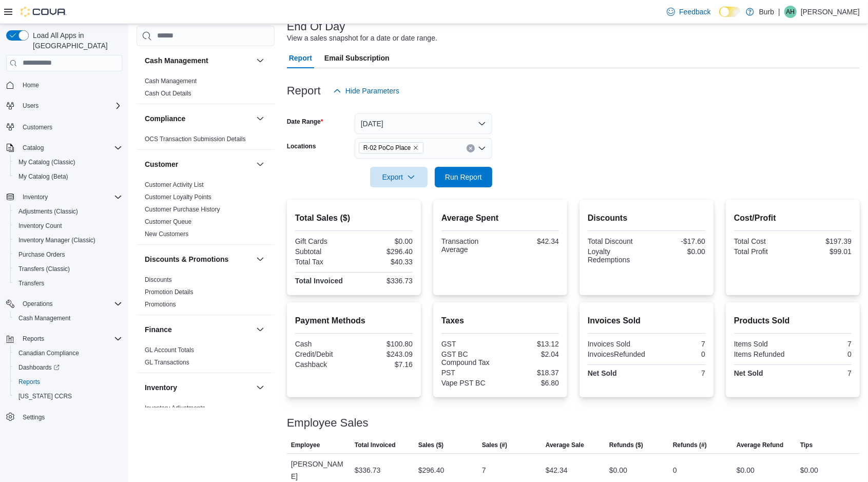 The image size is (868, 482). What do you see at coordinates (186, 259) in the screenshot?
I see `h3: Discounts & Promotions` at bounding box center [186, 259].